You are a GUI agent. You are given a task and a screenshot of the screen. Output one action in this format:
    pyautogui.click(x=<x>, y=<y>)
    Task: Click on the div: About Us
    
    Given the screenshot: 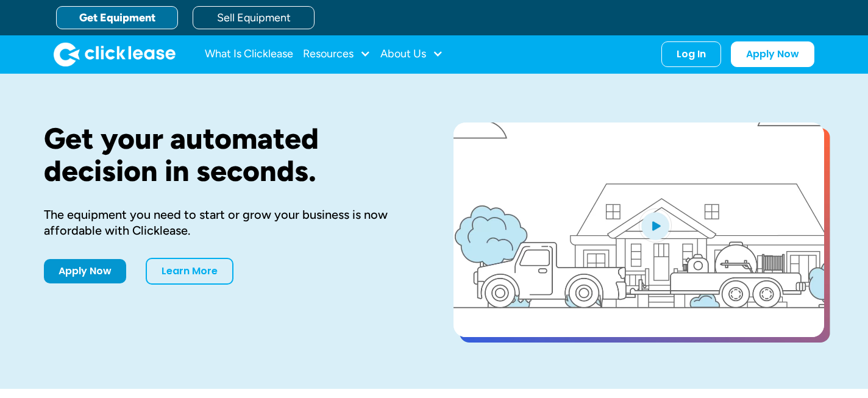 What is the action you would take?
    pyautogui.click(x=411, y=54)
    